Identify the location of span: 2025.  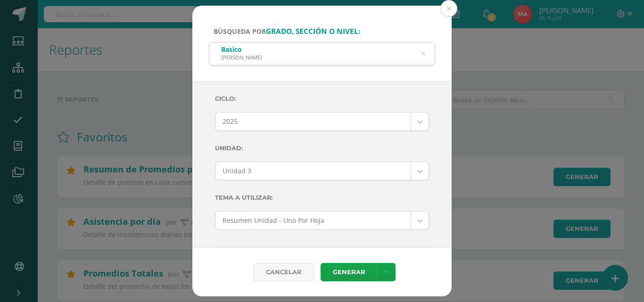
(313, 121).